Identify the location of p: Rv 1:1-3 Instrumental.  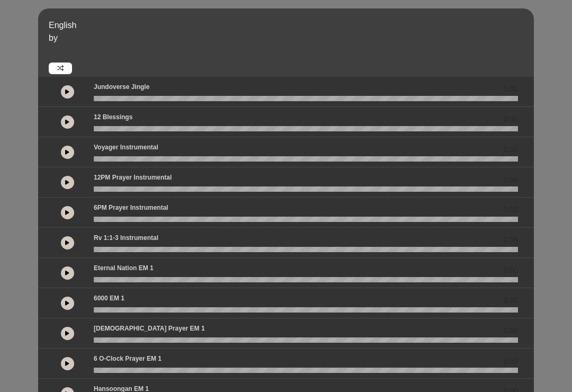
(297, 238).